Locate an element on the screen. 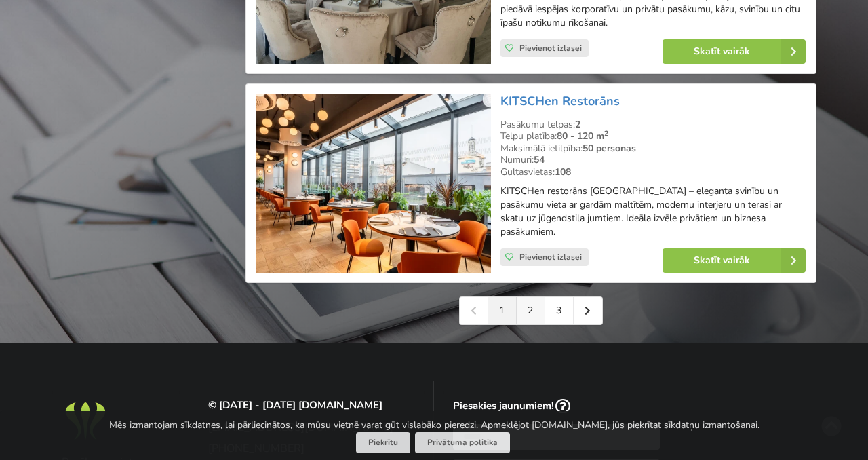 Image resolution: width=868 pixels, height=460 pixels. a: 3 is located at coordinates (559, 311).